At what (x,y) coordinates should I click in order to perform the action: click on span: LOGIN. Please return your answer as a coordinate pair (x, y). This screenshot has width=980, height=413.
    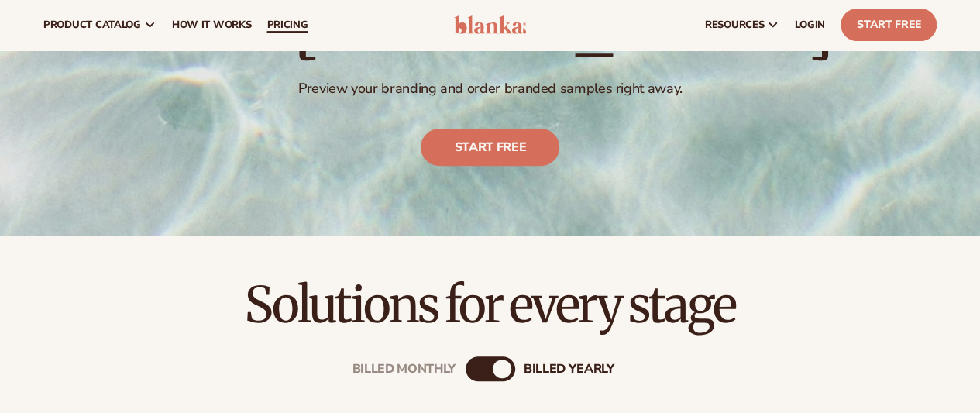
    Looking at the image, I should click on (810, 25).